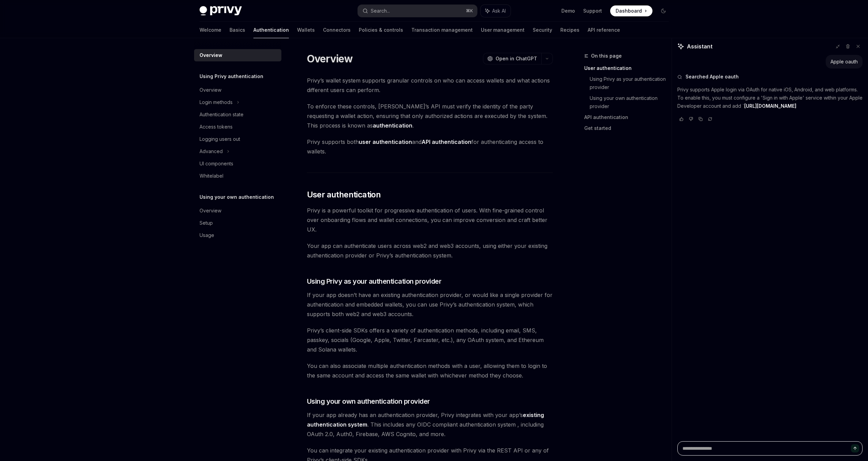 This screenshot has height=461, width=868. Describe the element at coordinates (429, 147) in the screenshot. I see `span: Privy supports both and for authenticating access to wallets.` at that location.